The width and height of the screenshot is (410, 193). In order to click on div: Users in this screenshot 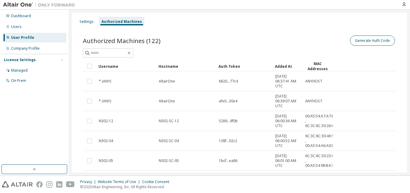, I will do `click(16, 27)`.